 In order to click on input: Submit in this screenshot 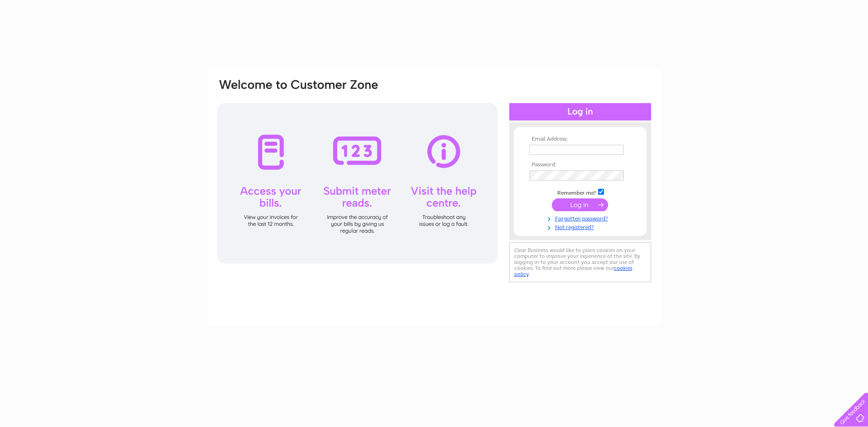, I will do `click(580, 204)`.